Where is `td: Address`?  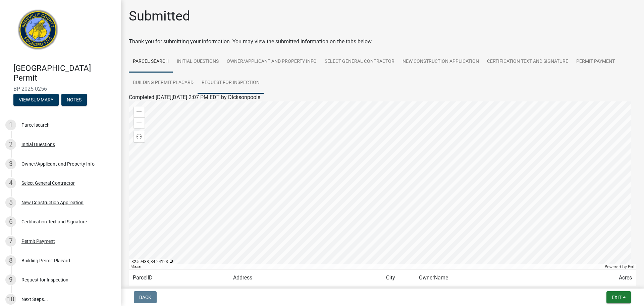
td: Address is located at coordinates (306, 278).